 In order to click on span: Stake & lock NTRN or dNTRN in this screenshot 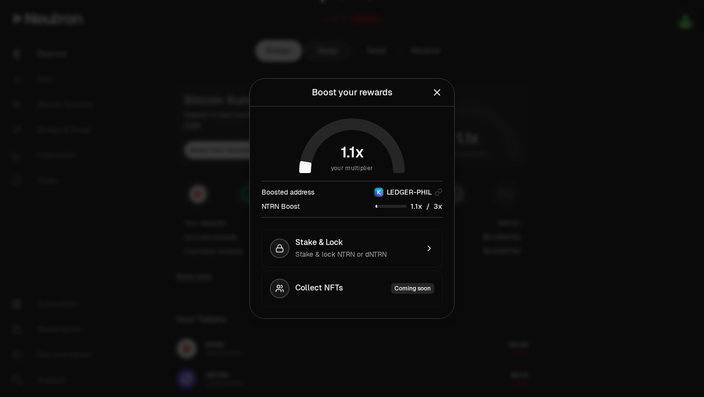, I will do `click(341, 254)`.